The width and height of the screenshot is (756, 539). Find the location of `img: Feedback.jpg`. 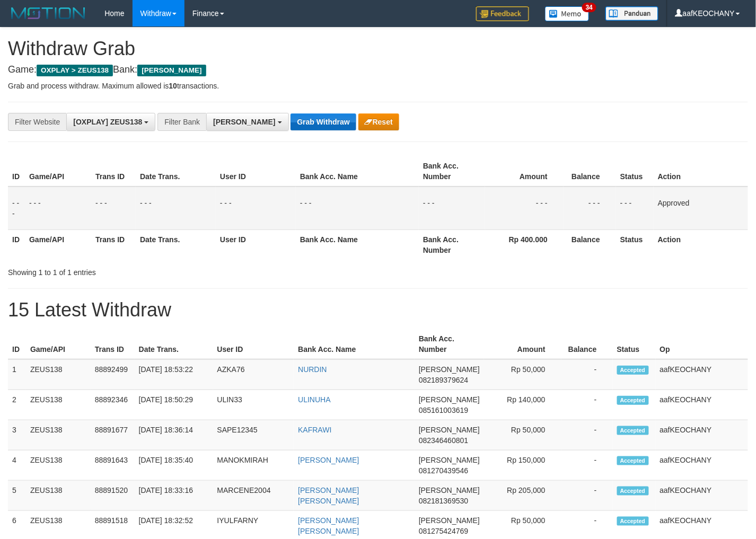

img: Feedback.jpg is located at coordinates (502, 14).